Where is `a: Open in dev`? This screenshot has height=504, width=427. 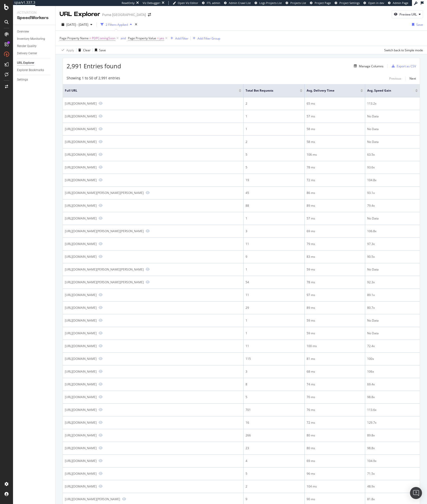
a: Open in dev is located at coordinates (374, 3).